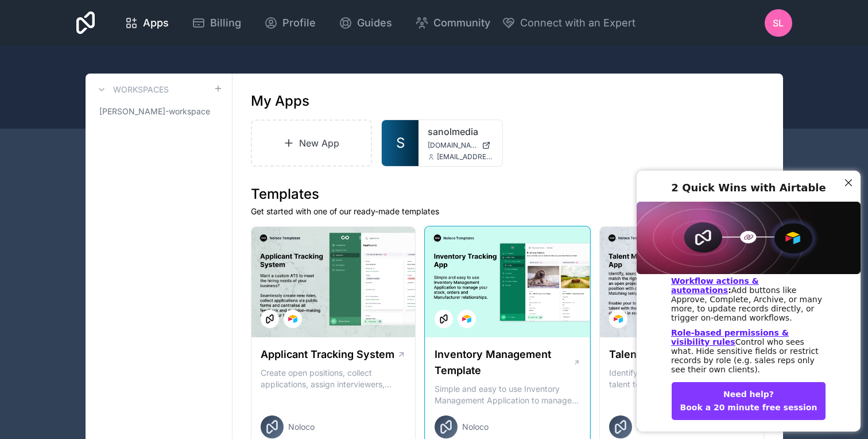 The image size is (868, 439). I want to click on div: entering slideout, so click(119, 194).